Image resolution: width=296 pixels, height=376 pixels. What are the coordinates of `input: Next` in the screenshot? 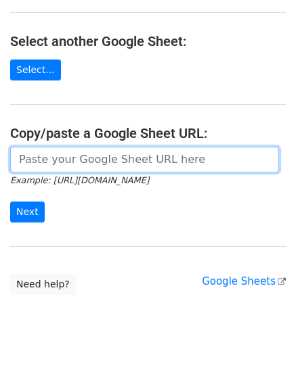 It's located at (27, 212).